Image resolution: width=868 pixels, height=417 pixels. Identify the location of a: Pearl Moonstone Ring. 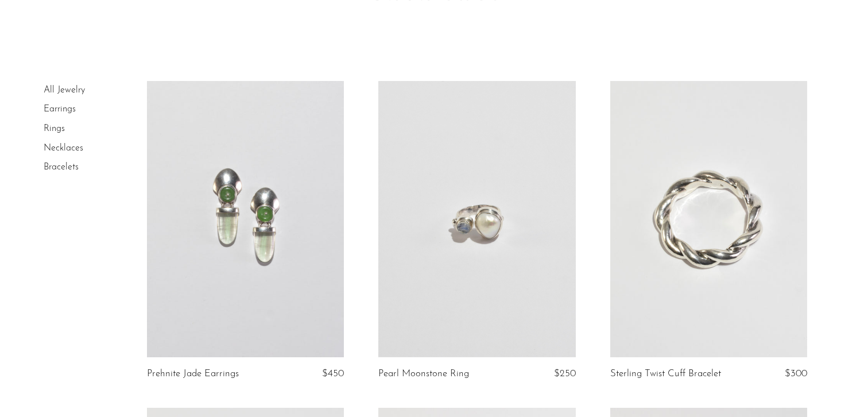
(424, 374).